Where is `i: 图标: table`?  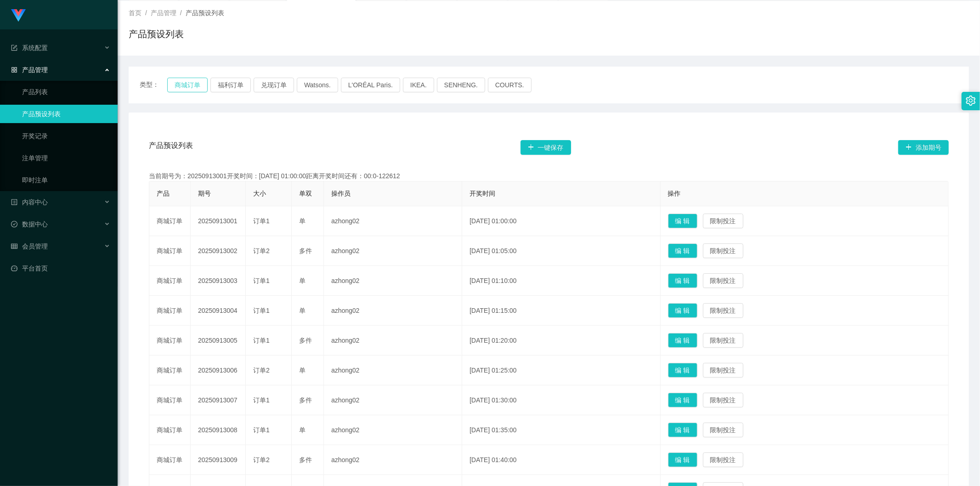 i: 图标: table is located at coordinates (14, 247).